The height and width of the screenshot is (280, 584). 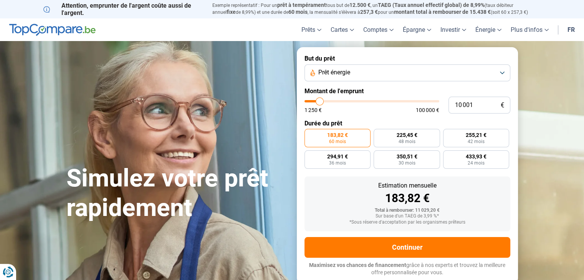 What do you see at coordinates (313, 110) in the screenshot?
I see `span: 1 250 €` at bounding box center [313, 110].